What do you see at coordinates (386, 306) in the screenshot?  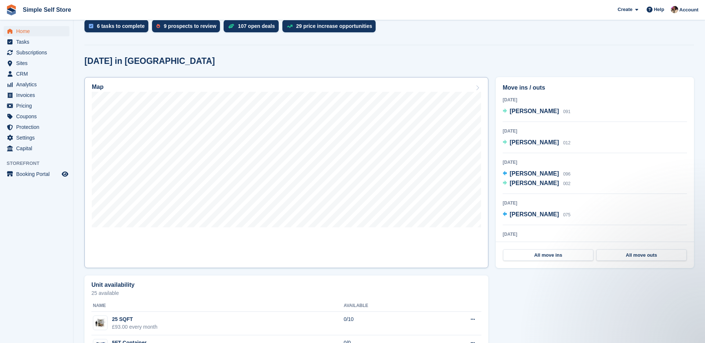 I see `th: Available` at bounding box center [386, 306].